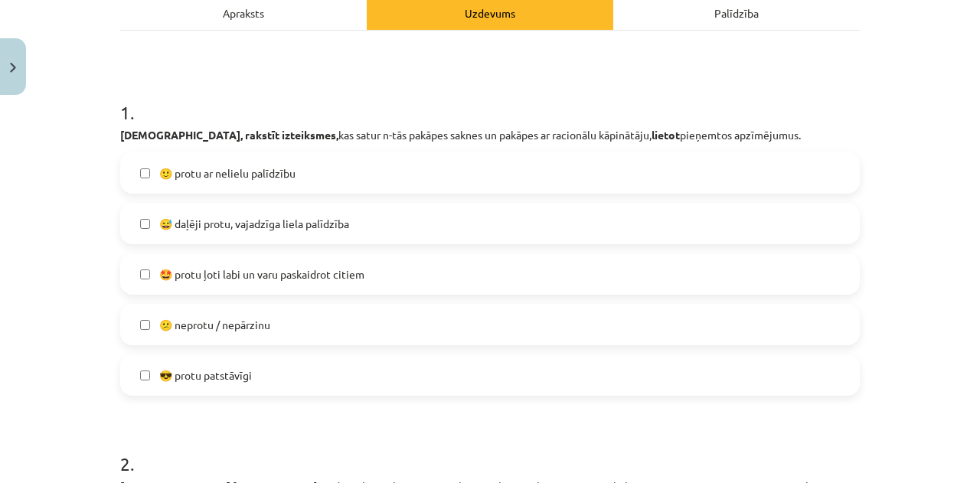 This screenshot has height=483, width=980. Describe the element at coordinates (145, 324) in the screenshot. I see `input: 😕 neprotu / nepārzinu` at that location.